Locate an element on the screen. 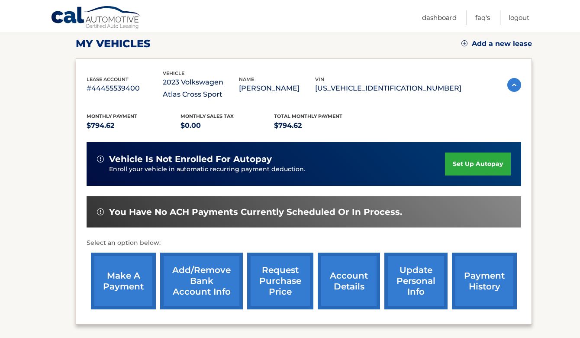  img: accordion-active.svg is located at coordinates (515, 85).